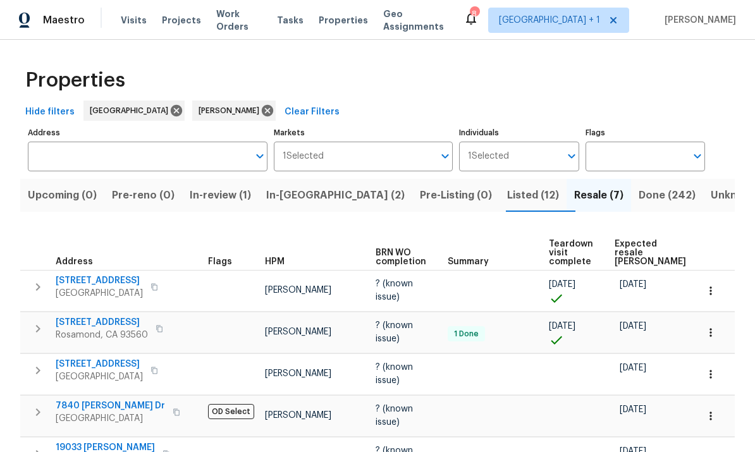  I want to click on span: Pre-reno (0), so click(143, 195).